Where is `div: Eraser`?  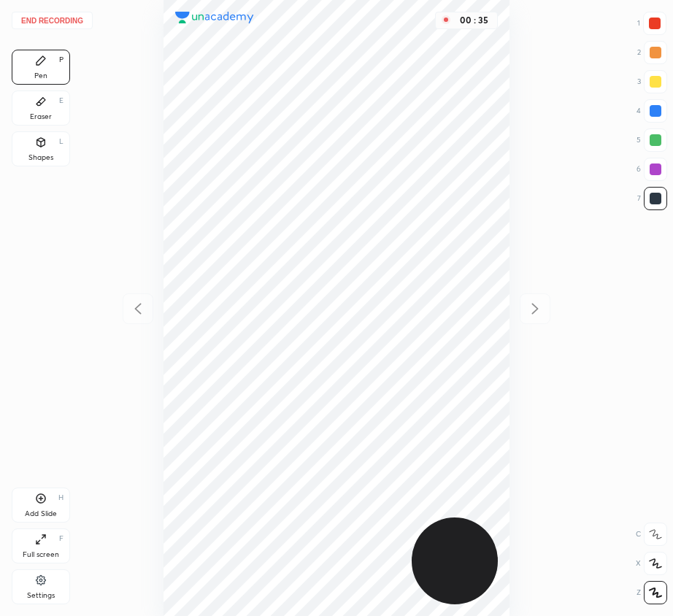
div: Eraser is located at coordinates (41, 117).